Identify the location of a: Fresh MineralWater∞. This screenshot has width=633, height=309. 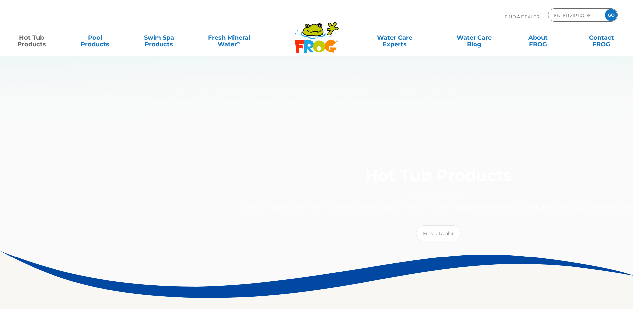
(229, 38).